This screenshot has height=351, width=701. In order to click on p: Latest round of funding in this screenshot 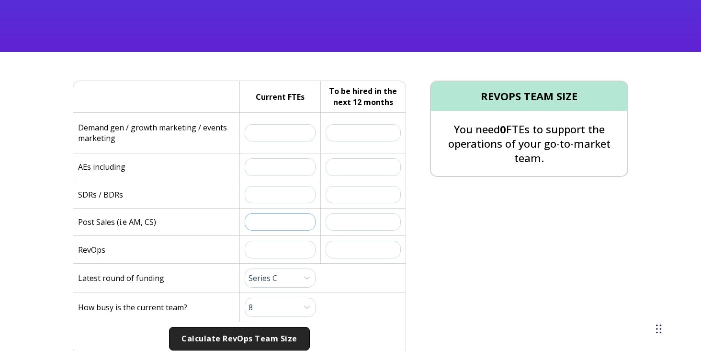, I will do `click(121, 278)`.